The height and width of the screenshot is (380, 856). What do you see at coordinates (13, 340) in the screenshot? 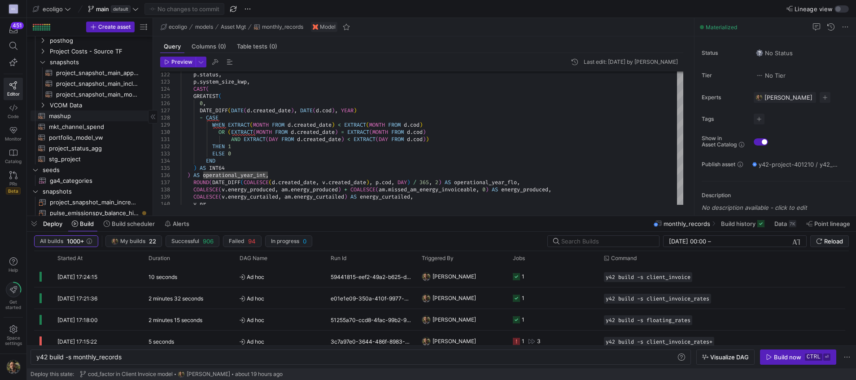
I see `span: Space settings` at bounding box center [13, 340].